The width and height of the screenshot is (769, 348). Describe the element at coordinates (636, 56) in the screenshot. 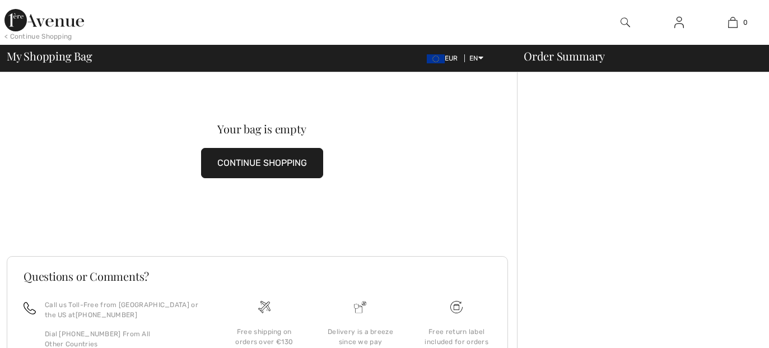

I see `div: Order Summary` at that location.